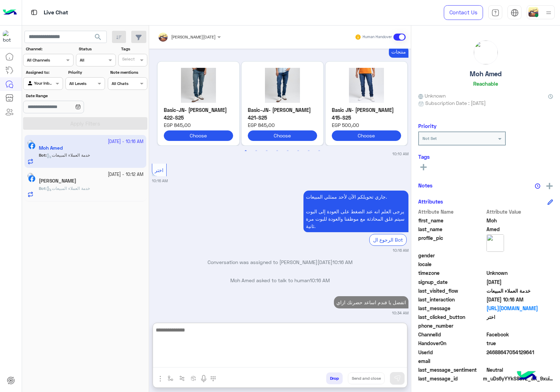 Image resolution: width=560 pixels, height=392 pixels. I want to click on span: email, so click(451, 361).